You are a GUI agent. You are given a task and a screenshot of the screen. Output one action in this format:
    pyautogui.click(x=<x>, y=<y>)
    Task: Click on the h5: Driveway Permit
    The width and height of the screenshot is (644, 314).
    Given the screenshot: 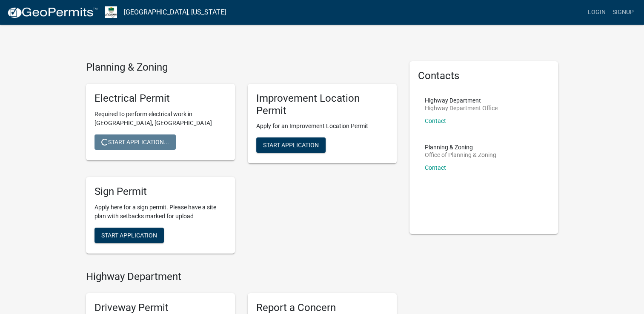 What is the action you would take?
    pyautogui.click(x=161, y=307)
    